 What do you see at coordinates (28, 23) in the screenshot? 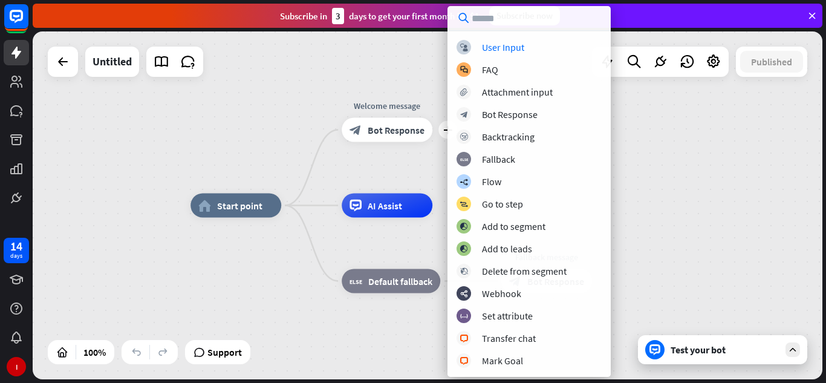
I see `button: Open LiveChat chat widget` at bounding box center [28, 23].